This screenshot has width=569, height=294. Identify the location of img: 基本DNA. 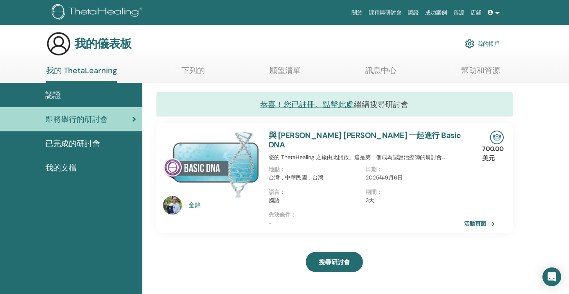
(211, 164).